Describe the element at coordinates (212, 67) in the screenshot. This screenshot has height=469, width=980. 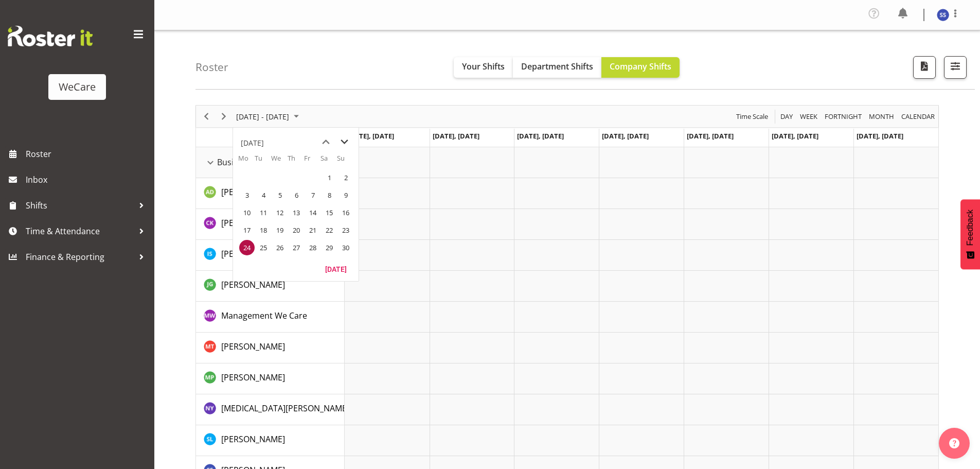
I see `h4: Roster` at that location.